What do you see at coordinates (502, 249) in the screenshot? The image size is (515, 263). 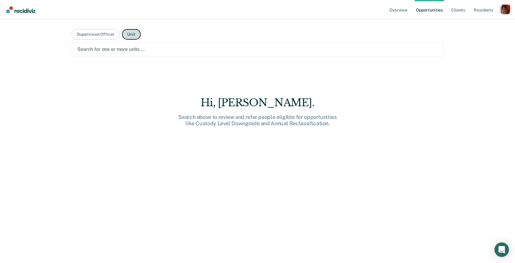 I see `div: Open Intercom Messenger` at bounding box center [502, 249].